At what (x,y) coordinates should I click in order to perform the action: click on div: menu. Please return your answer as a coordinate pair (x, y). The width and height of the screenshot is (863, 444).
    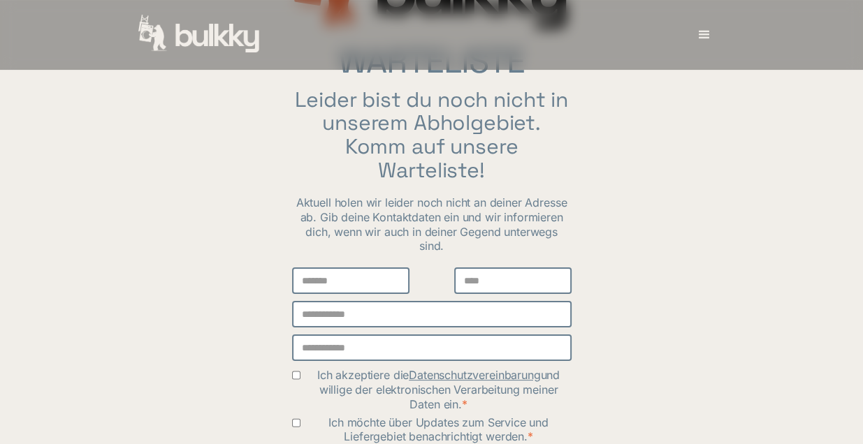
    Looking at the image, I should click on (704, 35).